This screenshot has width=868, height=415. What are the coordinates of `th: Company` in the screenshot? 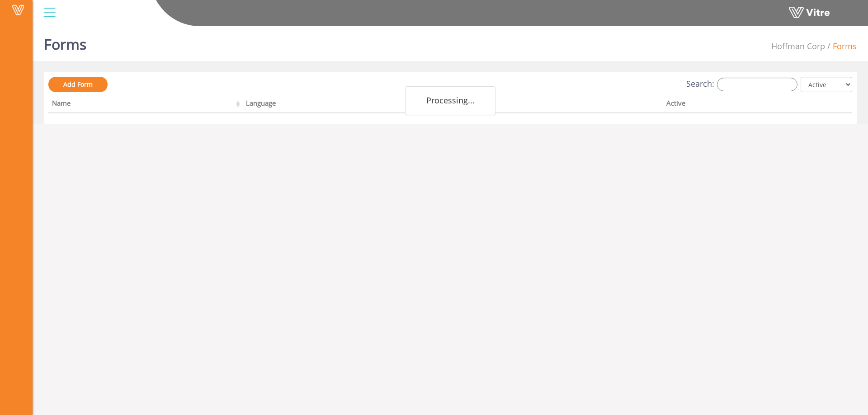 It's located at (559, 105).